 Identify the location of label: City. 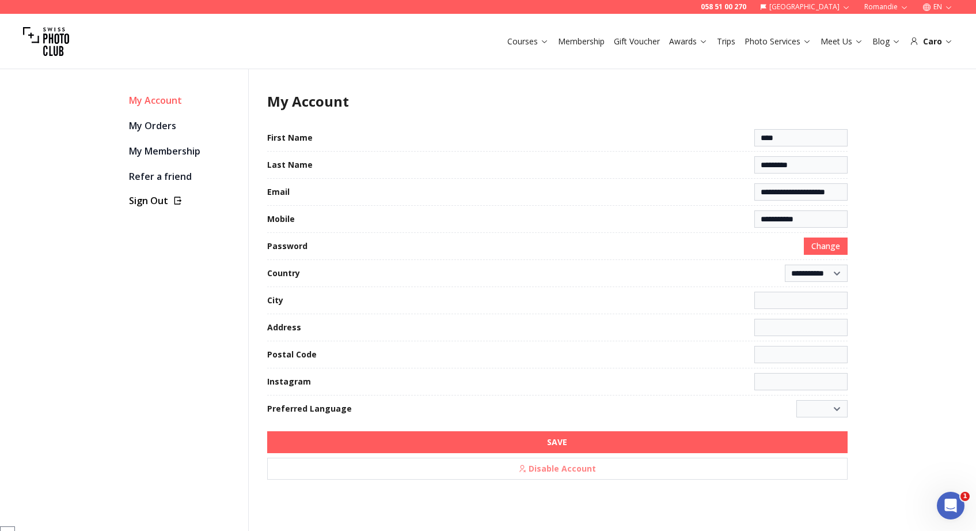
(275, 300).